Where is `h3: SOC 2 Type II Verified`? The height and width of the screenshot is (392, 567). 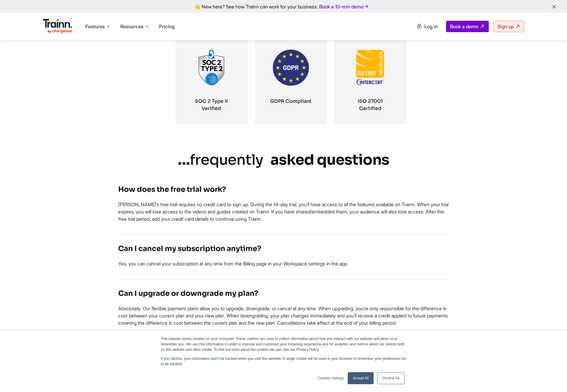
h3: SOC 2 Type II Verified is located at coordinates (211, 105).